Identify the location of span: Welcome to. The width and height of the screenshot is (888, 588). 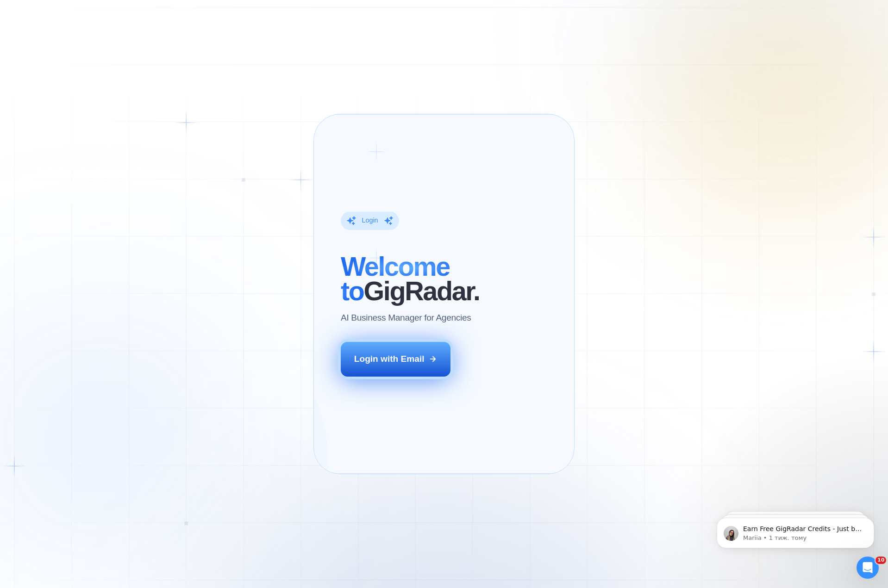
(395, 279).